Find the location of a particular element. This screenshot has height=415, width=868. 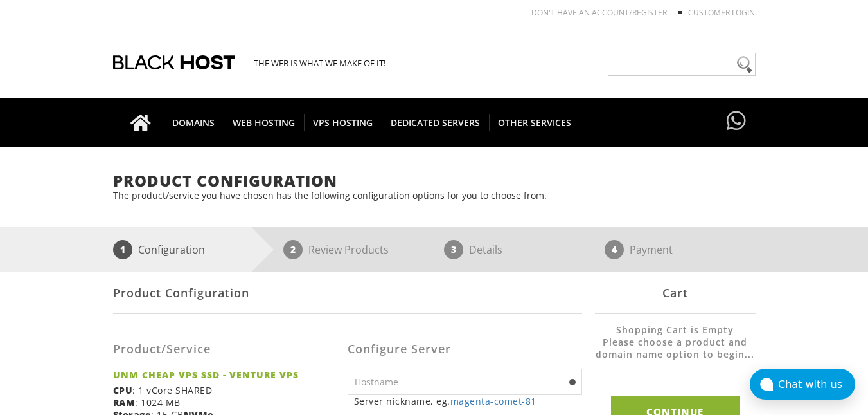

span: VPS HOSTING is located at coordinates (343, 122).